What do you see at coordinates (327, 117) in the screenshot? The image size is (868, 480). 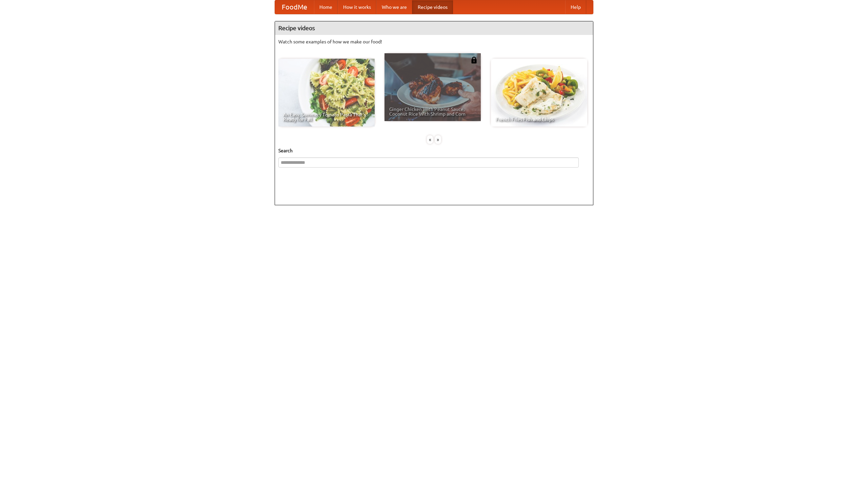 I see `span: An Easy, Summery Tomato Pasta That's Ready for Fall` at bounding box center [327, 117].